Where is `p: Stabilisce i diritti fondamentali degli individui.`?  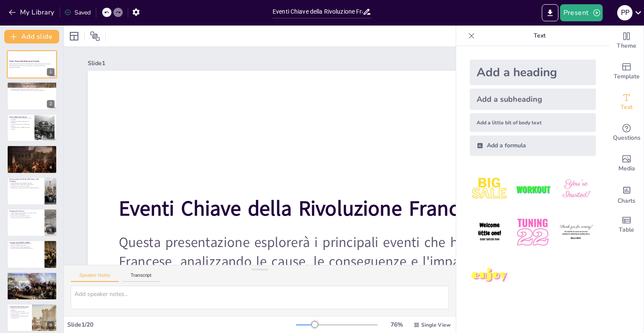
p: Stabilisce i diritti fondamentali degli individui. is located at coordinates (25, 184).